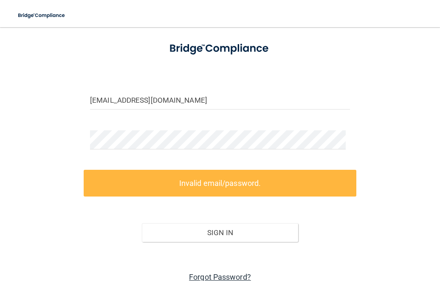  What do you see at coordinates (220, 183) in the screenshot?
I see `label: Invalid email/password.` at bounding box center [220, 183].